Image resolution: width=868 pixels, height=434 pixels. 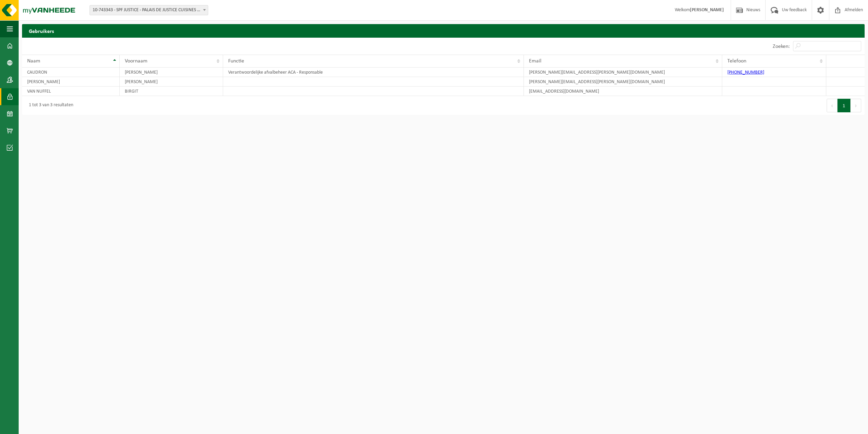 I want to click on span: Naam, so click(x=33, y=61).